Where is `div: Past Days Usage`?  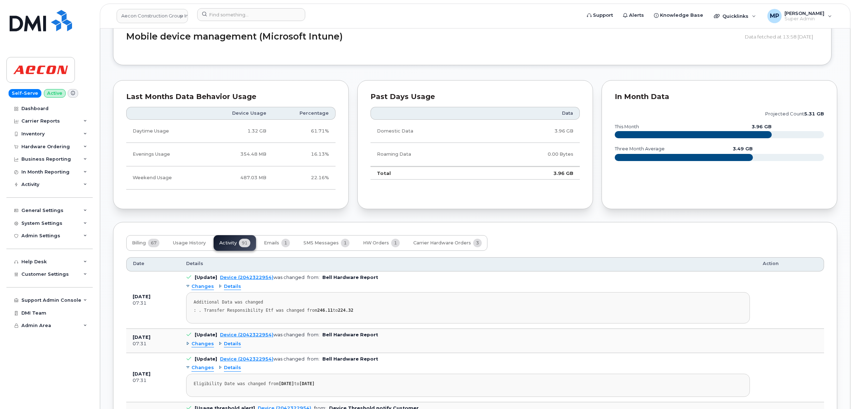 div: Past Days Usage is located at coordinates (475, 97).